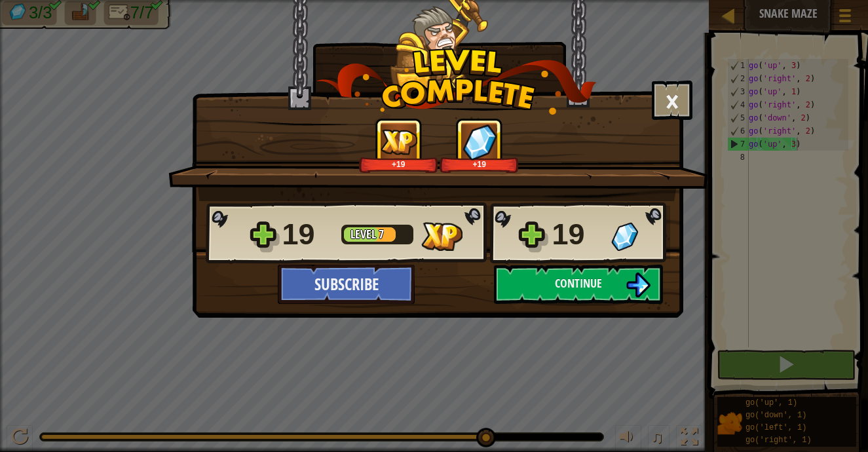 This screenshot has height=452, width=868. What do you see at coordinates (579, 283) in the screenshot?
I see `span: Continue` at bounding box center [579, 283].